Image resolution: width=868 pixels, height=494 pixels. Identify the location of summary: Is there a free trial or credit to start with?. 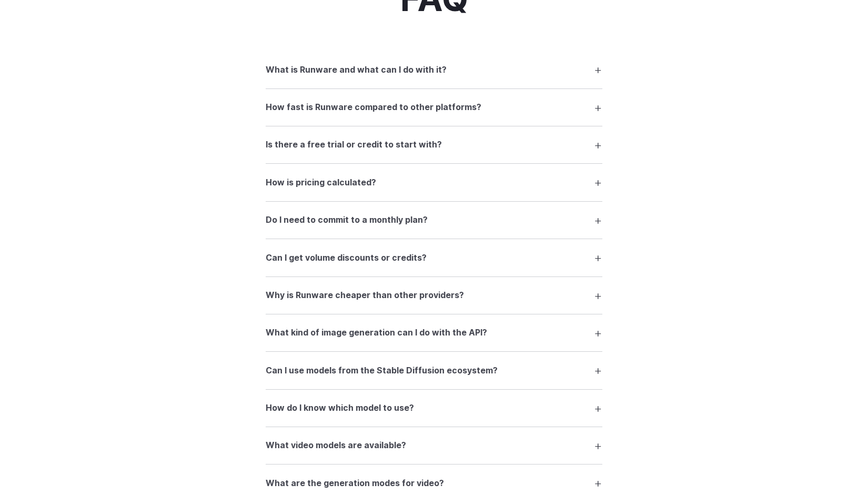
(434, 145).